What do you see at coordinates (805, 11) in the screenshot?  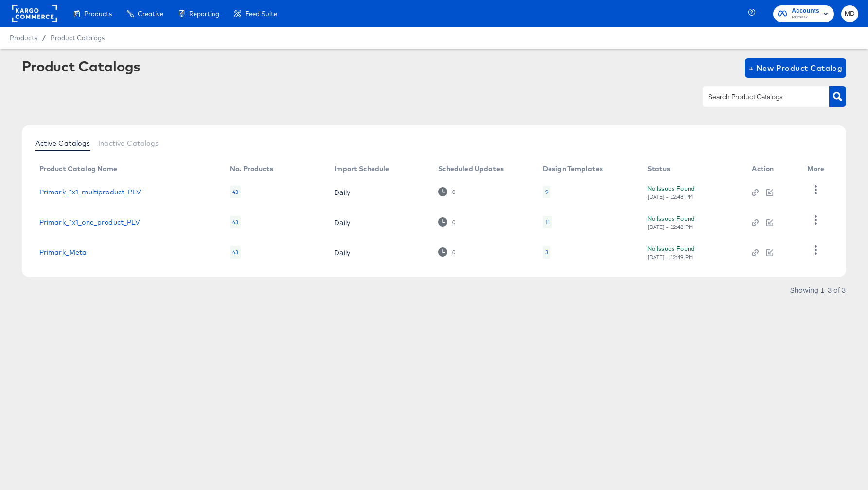 I see `span: Accounts` at bounding box center [805, 11].